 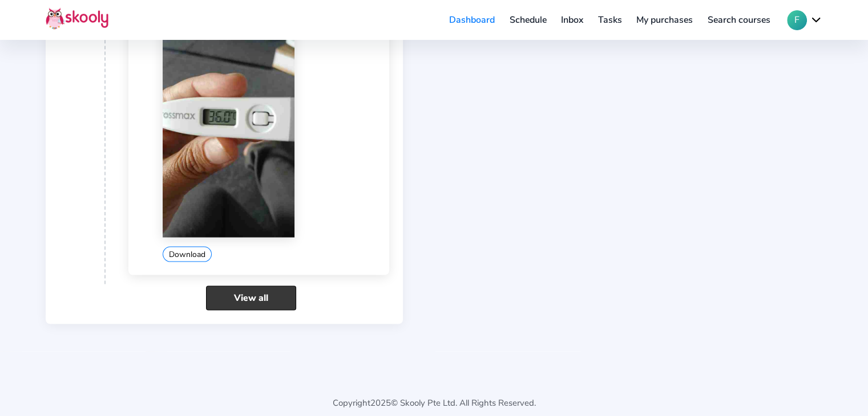 What do you see at coordinates (472, 20) in the screenshot?
I see `a: Dashboard` at bounding box center [472, 20].